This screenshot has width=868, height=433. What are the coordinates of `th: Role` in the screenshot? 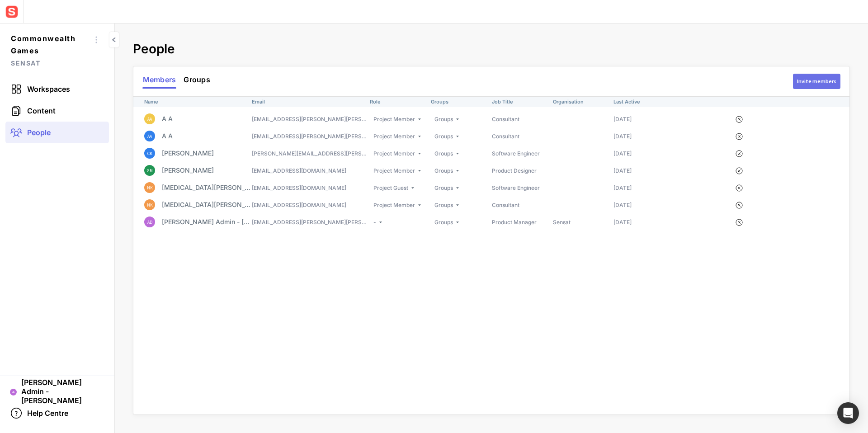 It's located at (400, 102).